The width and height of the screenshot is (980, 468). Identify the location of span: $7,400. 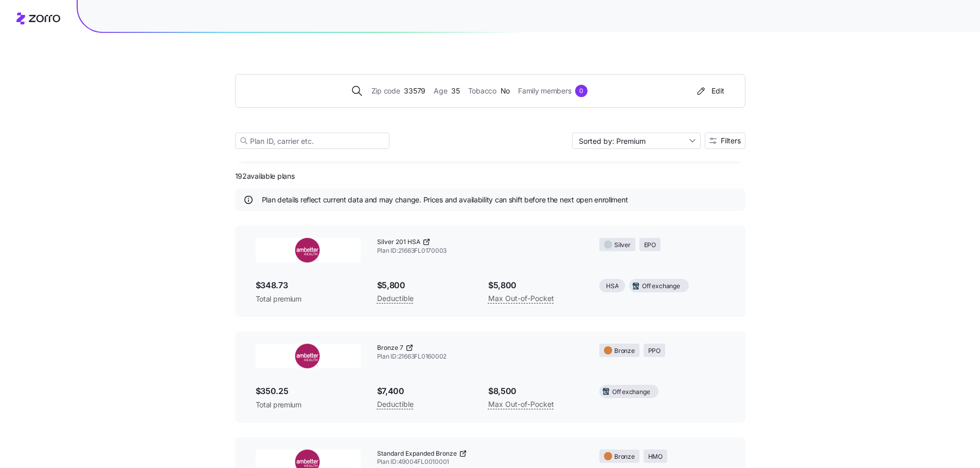
(424, 391).